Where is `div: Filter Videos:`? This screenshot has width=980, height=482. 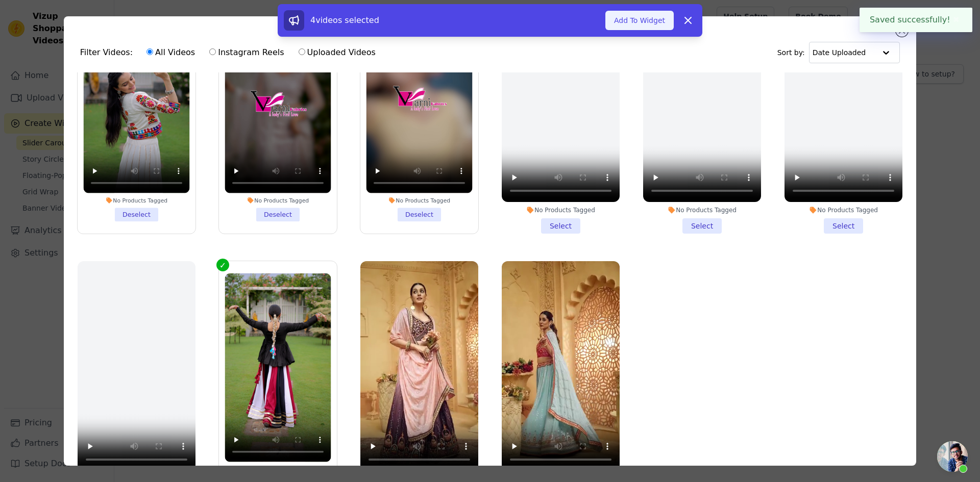
div: Filter Videos: is located at coordinates (231, 53).